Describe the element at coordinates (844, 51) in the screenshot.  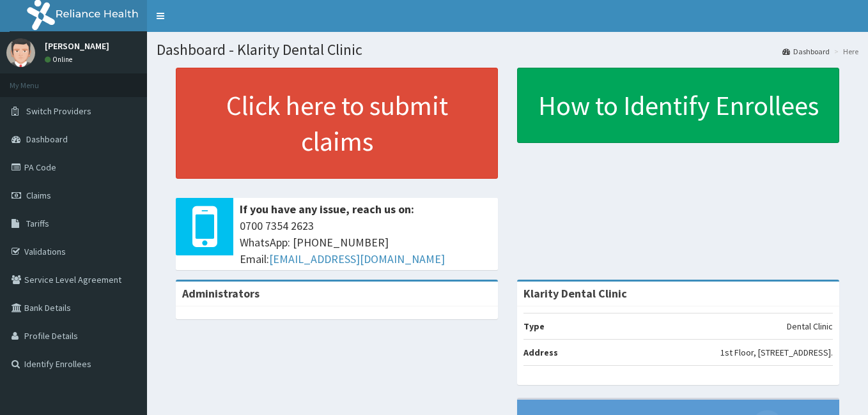
I see `li: Here` at that location.